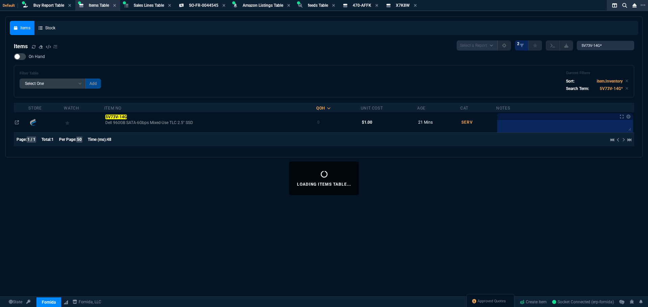  Describe the element at coordinates (79, 140) in the screenshot. I see `span: 50` at that location.